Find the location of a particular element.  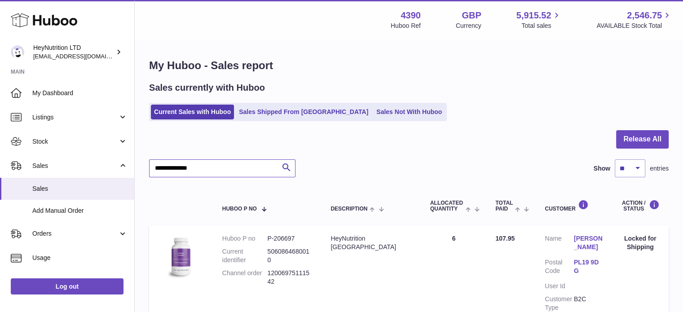

a: 2,546.75 AVAILABLE Stock Total is located at coordinates (634, 20).